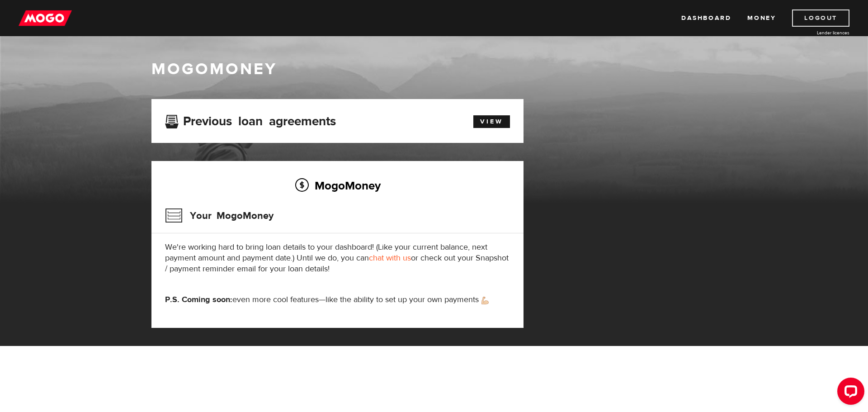 The image size is (868, 412). Describe the element at coordinates (434, 69) in the screenshot. I see `h1: MogoMoney` at that location.